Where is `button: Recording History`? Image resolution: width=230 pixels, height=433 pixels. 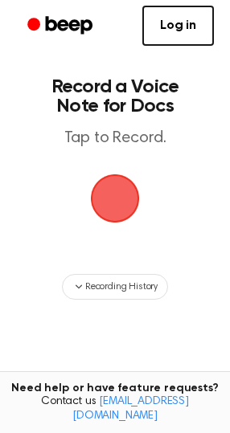 button: Recording History is located at coordinates (115, 287).